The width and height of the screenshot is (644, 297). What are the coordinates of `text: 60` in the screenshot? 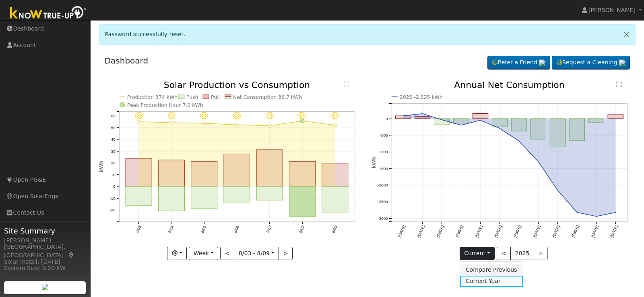 It's located at (113, 115).